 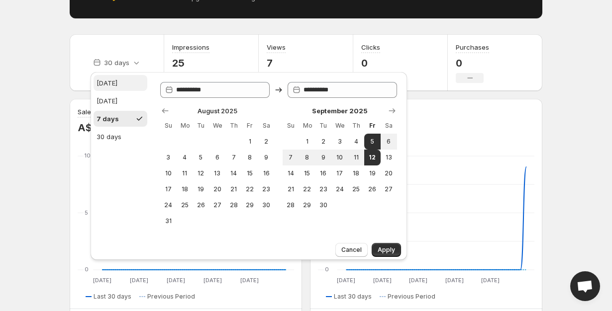 What do you see at coordinates (323, 189) in the screenshot?
I see `span: 23` at bounding box center [323, 189].